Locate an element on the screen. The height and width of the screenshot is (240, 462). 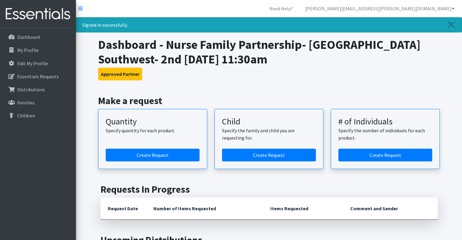
th: Number of Items Requested is located at coordinates (205, 209).